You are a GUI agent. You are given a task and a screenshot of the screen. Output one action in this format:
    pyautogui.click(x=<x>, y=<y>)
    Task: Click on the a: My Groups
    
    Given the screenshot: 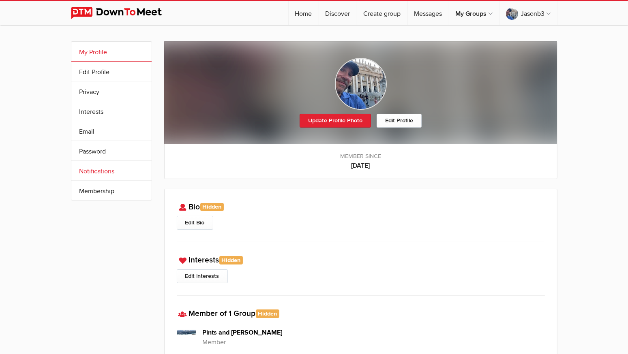 What is the action you would take?
    pyautogui.click(x=474, y=13)
    